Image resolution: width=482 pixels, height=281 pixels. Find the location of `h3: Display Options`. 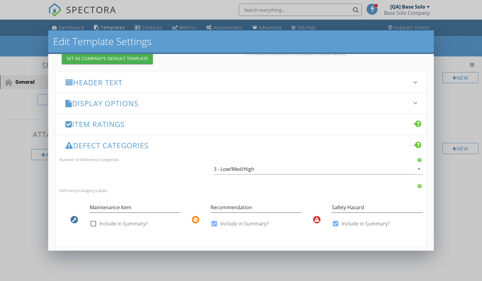

h3: Display Options is located at coordinates (237, 103).